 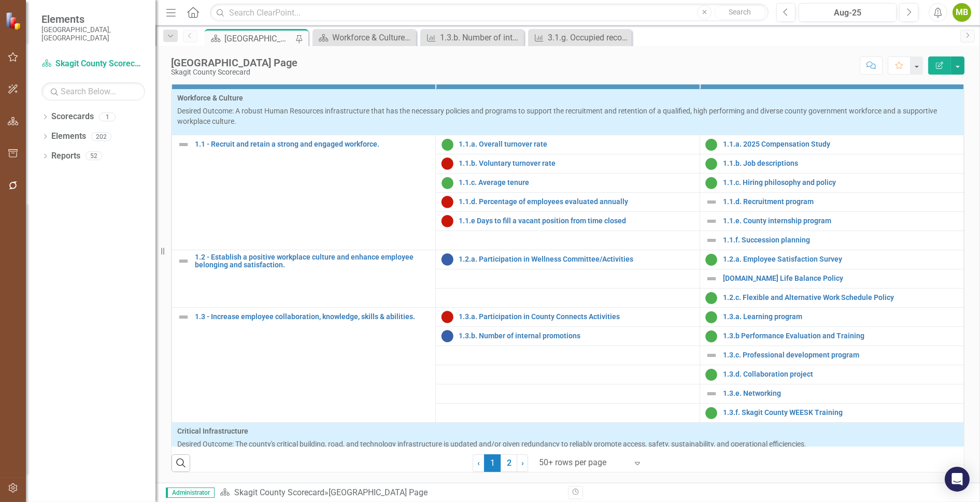 I want to click on a: 1.1.c. Hiring philosophy and policy, so click(x=840, y=182).